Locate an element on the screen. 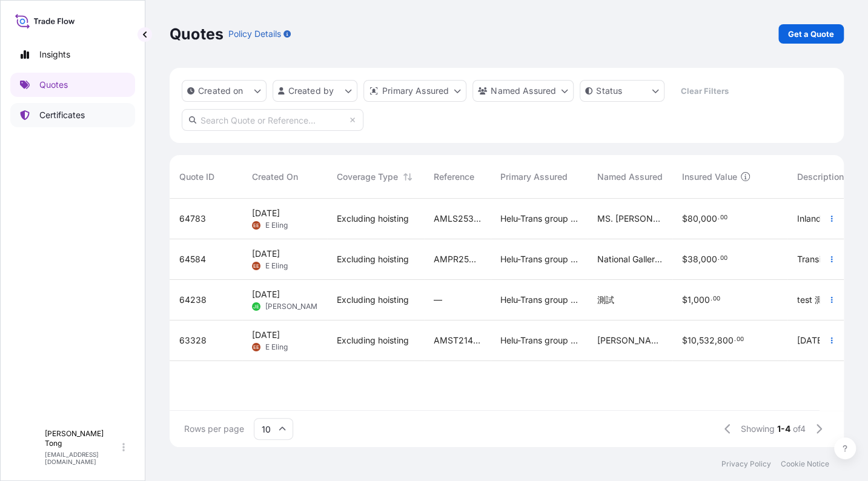 This screenshot has height=481, width=868. input: Search Quote or Reference... is located at coordinates (272, 120).